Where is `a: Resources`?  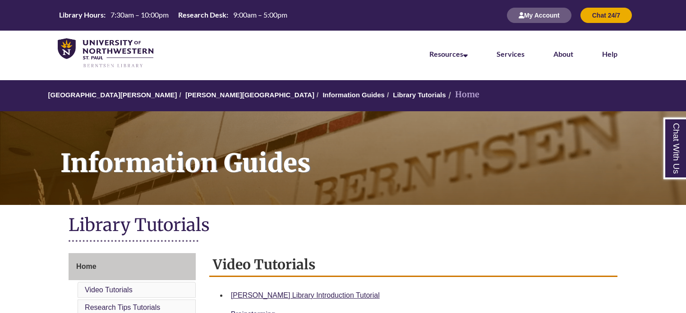
a: Resources is located at coordinates (448, 54).